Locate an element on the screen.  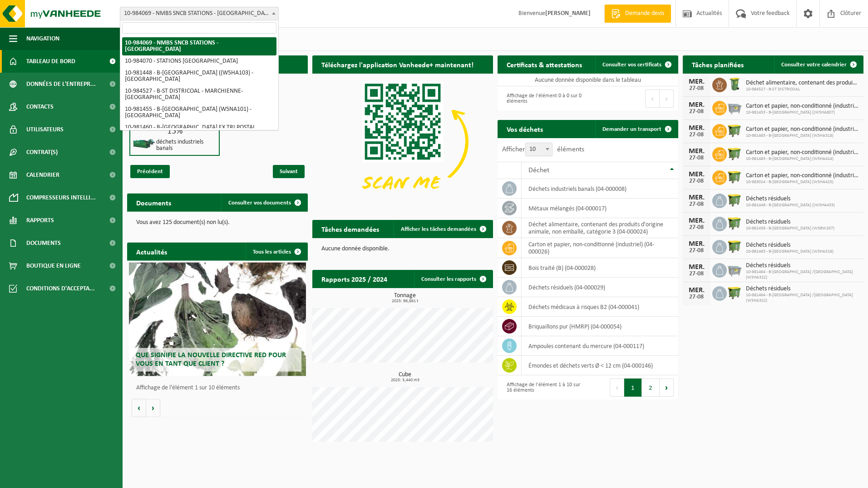
div: 15% is located at coordinates (174, 131).